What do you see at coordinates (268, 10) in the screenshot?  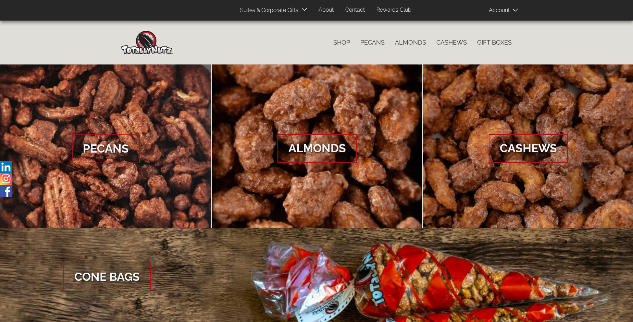 I see `a: Suites & Corporate Gifts` at bounding box center [268, 10].